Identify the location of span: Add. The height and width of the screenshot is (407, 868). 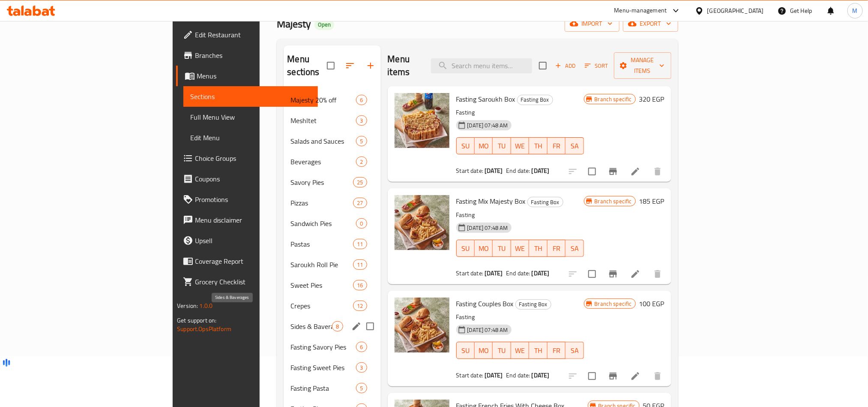
(566, 66).